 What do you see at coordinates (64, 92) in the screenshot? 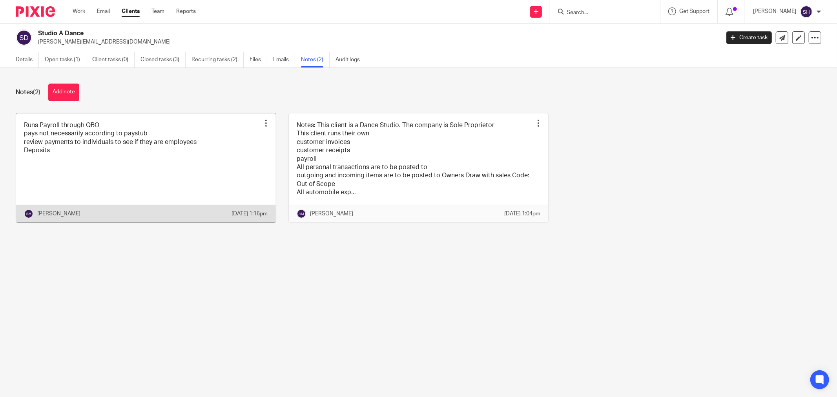
I see `button: Add note` at bounding box center [64, 92].